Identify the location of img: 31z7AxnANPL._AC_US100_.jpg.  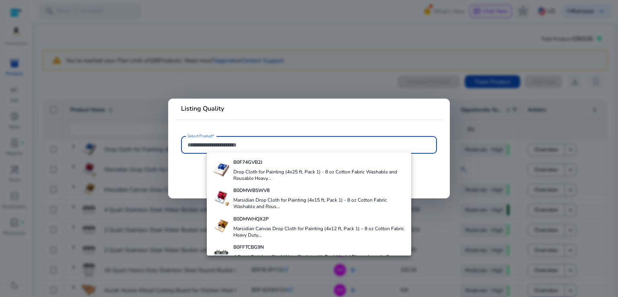
(221, 255).